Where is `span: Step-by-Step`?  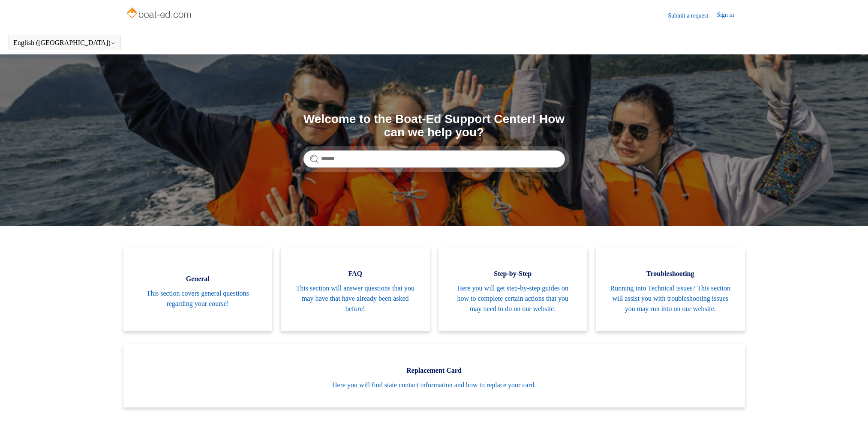
span: Step-by-Step is located at coordinates (513, 274).